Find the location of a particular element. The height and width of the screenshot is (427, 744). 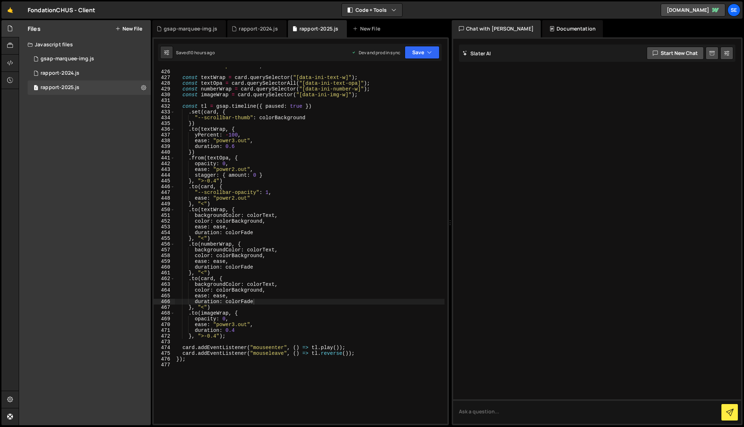

div: 474 is located at coordinates (164, 348).